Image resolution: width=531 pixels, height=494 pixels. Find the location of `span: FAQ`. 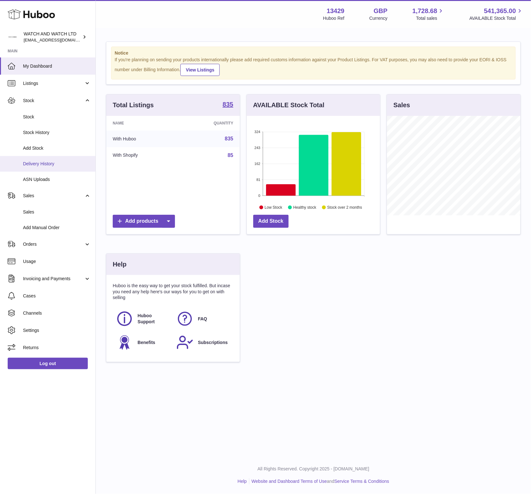

span: FAQ is located at coordinates (202, 319).